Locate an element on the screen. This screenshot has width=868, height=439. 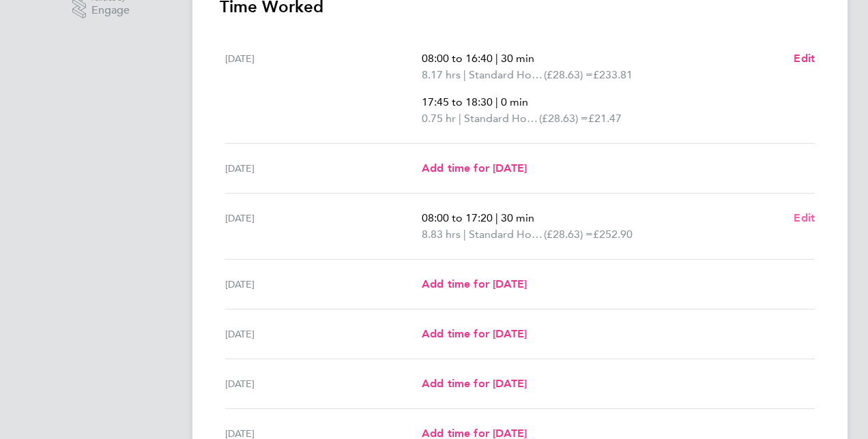
span: 08:00 to 16:40 is located at coordinates (457, 58).